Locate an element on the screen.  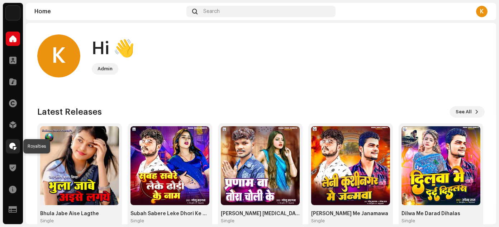
div: Subah Sabere Leke Dhori Ke Nam is located at coordinates (170, 214).